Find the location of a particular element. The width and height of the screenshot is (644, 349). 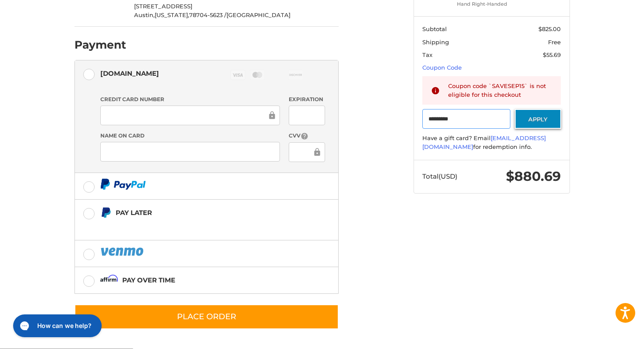

label: Expiration is located at coordinates (307, 99).